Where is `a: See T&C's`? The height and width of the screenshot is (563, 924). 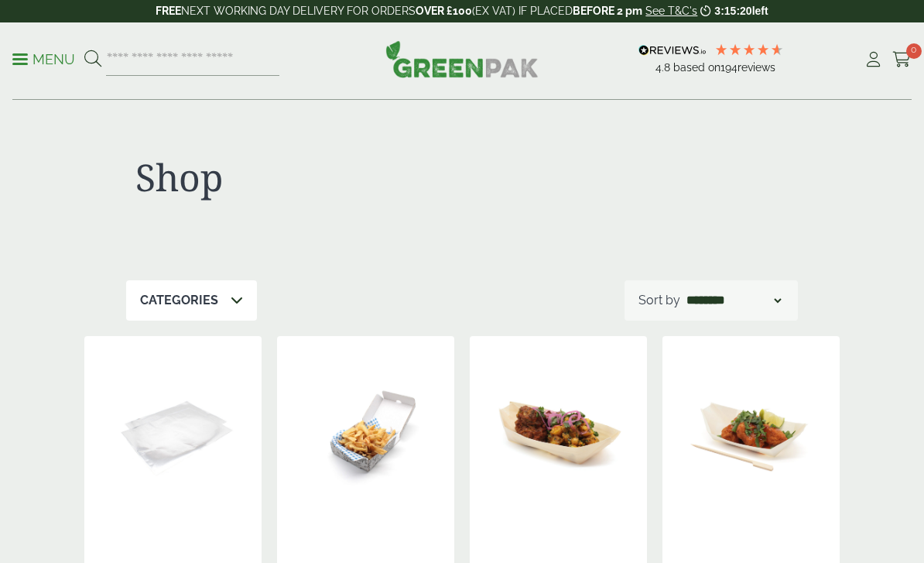 a: See T&C's is located at coordinates (671, 11).